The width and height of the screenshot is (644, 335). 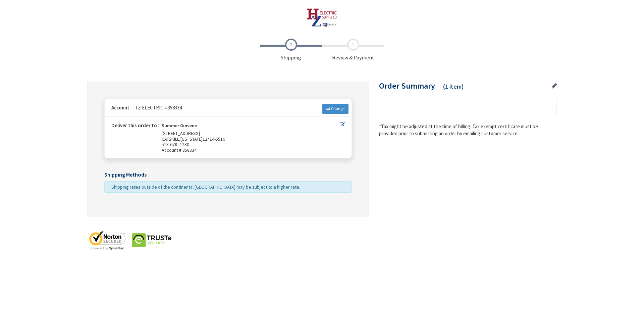 I want to click on span: Account # 358334, so click(x=250, y=150).